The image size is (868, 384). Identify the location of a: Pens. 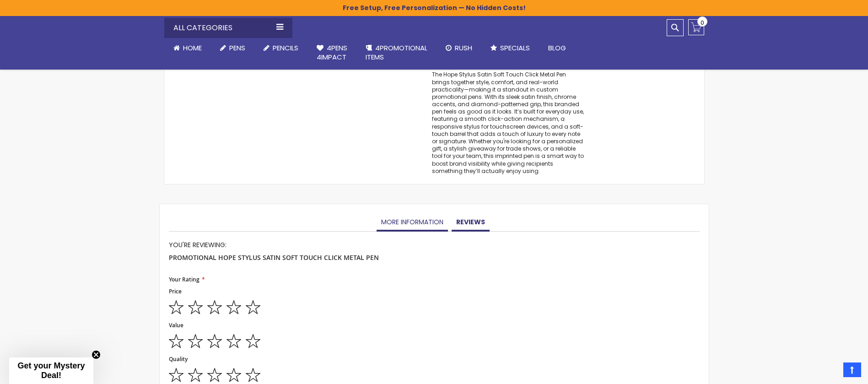
(233, 48).